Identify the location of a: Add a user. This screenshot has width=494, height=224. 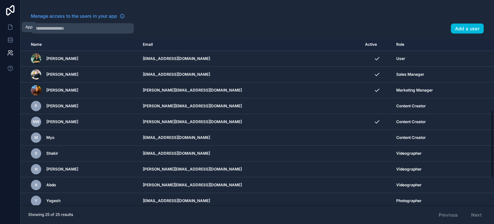
(468, 29).